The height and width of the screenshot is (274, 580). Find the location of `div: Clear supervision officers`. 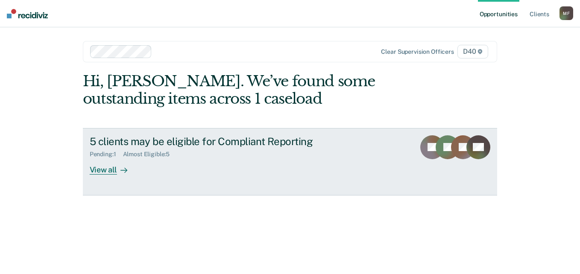

div: Clear supervision officers is located at coordinates (418, 52).